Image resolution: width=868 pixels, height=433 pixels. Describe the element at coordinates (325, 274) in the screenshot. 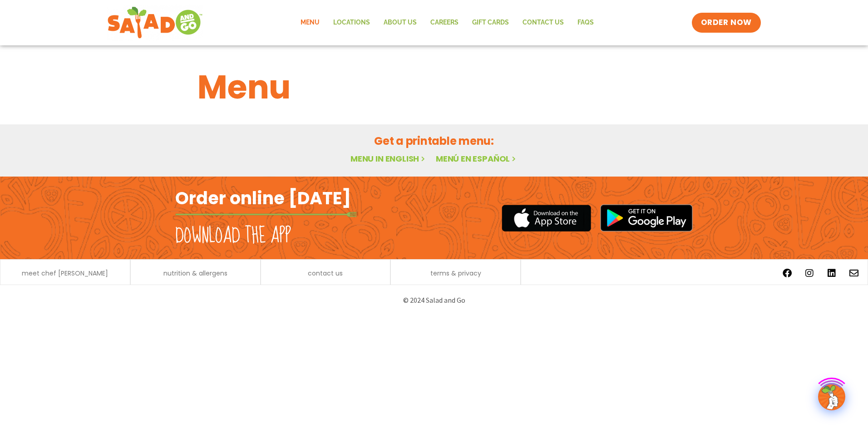

I see `span: contact us` at that location.